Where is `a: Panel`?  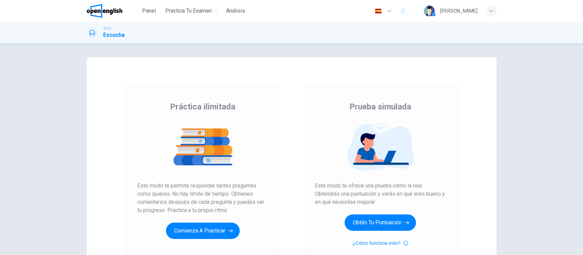 a: Panel is located at coordinates (149, 11).